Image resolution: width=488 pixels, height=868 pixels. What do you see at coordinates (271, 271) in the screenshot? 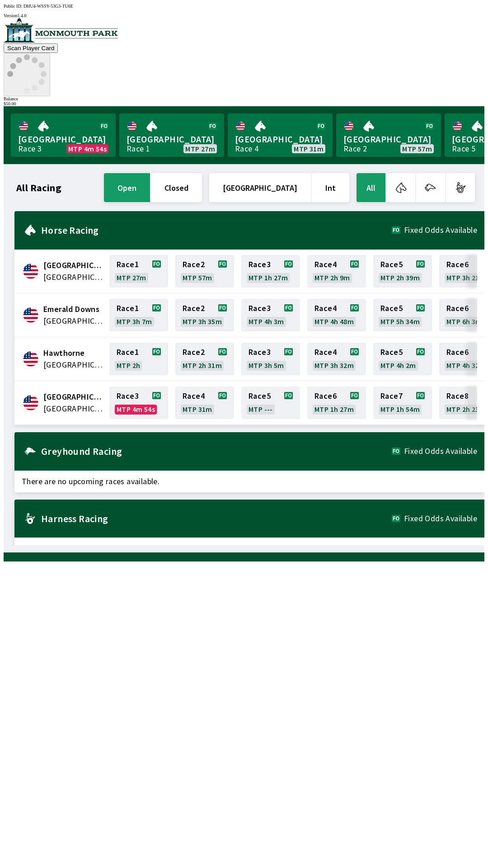
I see `a: Race3MTP 1h 27m` at bounding box center [271, 271].